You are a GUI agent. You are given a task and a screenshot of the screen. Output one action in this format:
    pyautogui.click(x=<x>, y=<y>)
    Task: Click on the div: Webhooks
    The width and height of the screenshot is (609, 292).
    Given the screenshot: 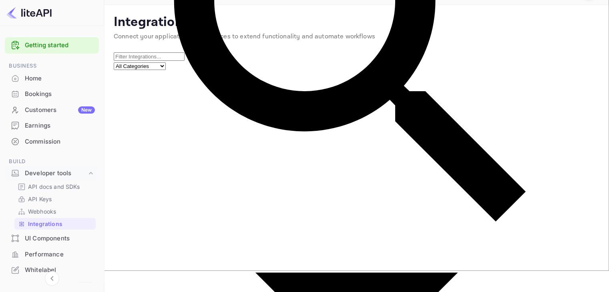 What is the action you would take?
    pyautogui.click(x=55, y=211)
    